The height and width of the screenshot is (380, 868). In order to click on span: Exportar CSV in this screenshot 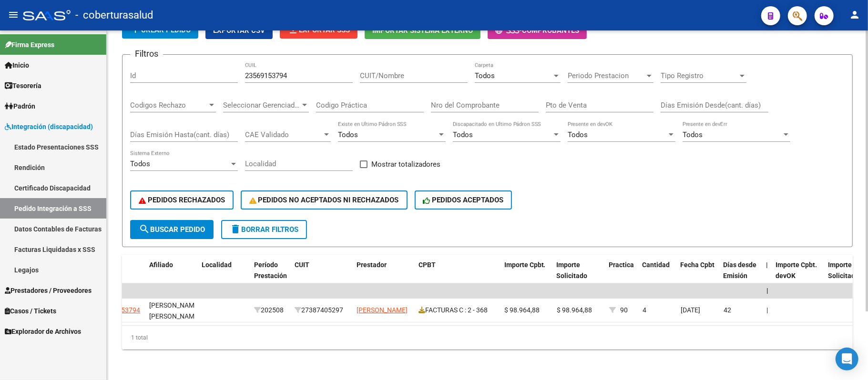, I will do `click(239, 31)`.